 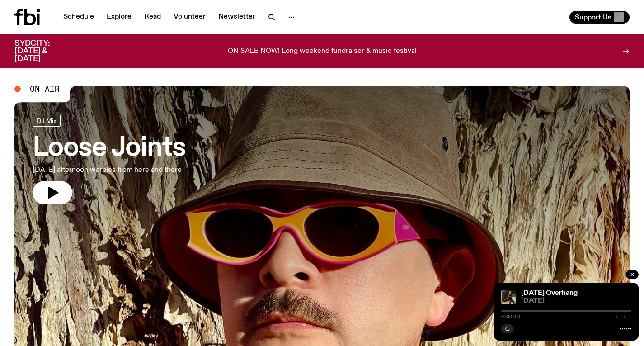 I want to click on h3: Loose Joints, so click(x=109, y=148).